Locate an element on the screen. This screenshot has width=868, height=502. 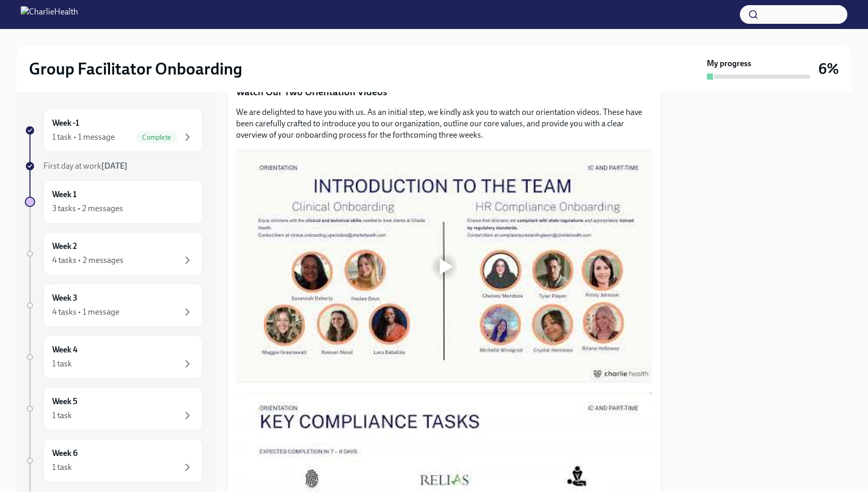
span: Experience ends is located at coordinates (86, 495).